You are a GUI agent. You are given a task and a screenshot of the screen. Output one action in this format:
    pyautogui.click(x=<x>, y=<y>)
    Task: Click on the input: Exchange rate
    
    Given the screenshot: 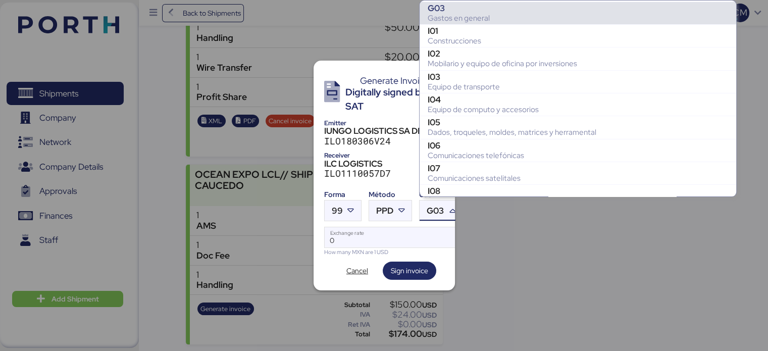 What is the action you would take?
    pyautogui.click(x=393, y=237)
    